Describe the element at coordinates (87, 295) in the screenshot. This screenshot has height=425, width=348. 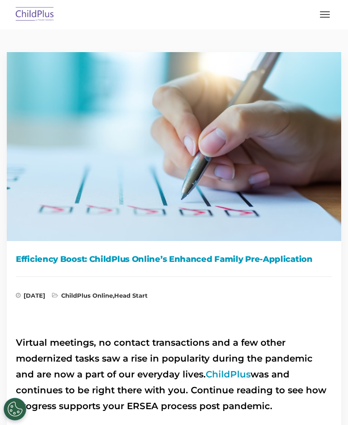
I see `a: ChildPlus Online` at that location.